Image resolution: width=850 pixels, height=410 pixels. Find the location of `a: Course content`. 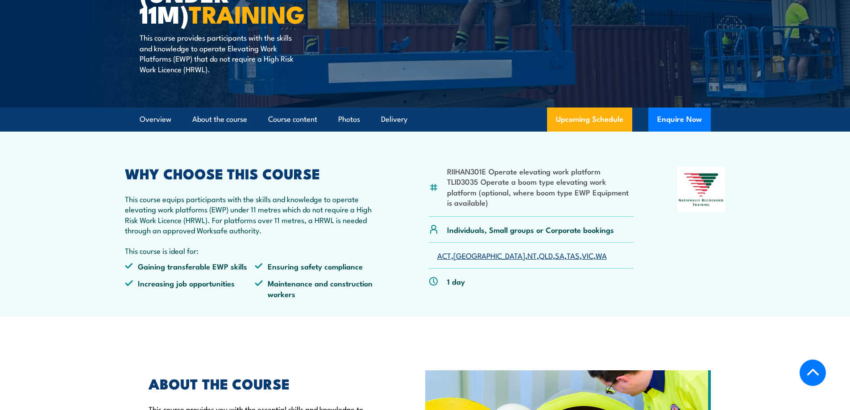

a: Course content is located at coordinates (293, 119).